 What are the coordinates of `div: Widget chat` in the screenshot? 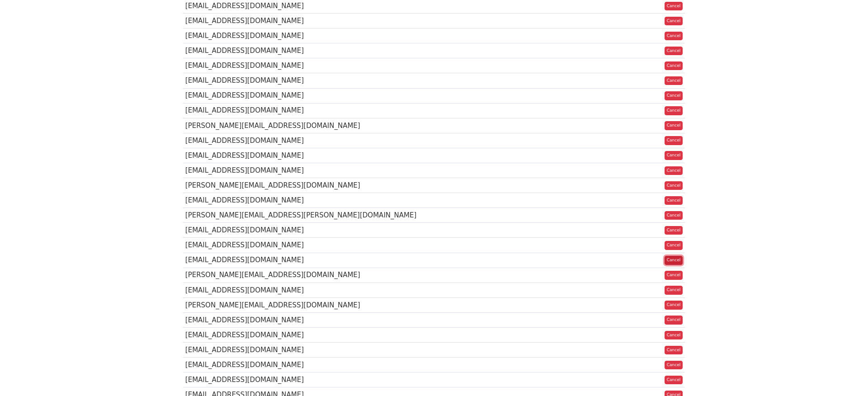 It's located at (845, 374).